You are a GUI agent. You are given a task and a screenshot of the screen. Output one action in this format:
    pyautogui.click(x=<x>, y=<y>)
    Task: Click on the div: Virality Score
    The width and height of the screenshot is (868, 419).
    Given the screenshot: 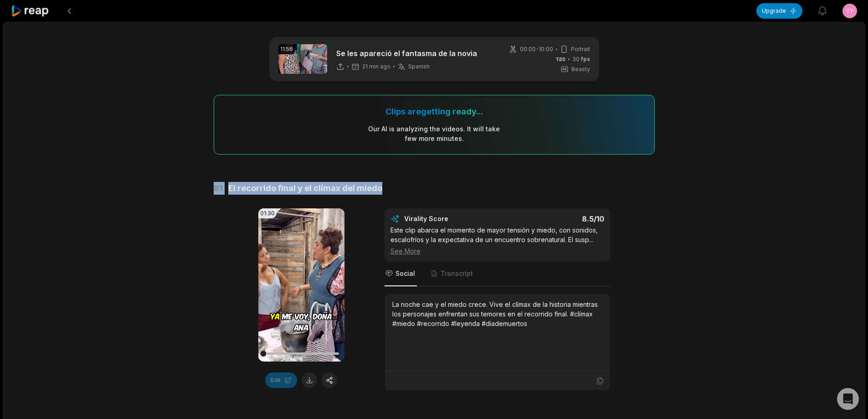 What is the action you would take?
    pyautogui.click(x=453, y=219)
    